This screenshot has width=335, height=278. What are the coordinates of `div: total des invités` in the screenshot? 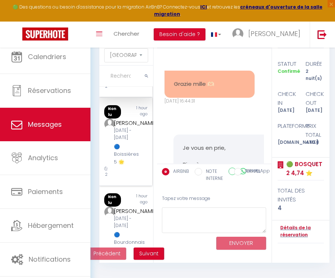 It's located at (301, 195).